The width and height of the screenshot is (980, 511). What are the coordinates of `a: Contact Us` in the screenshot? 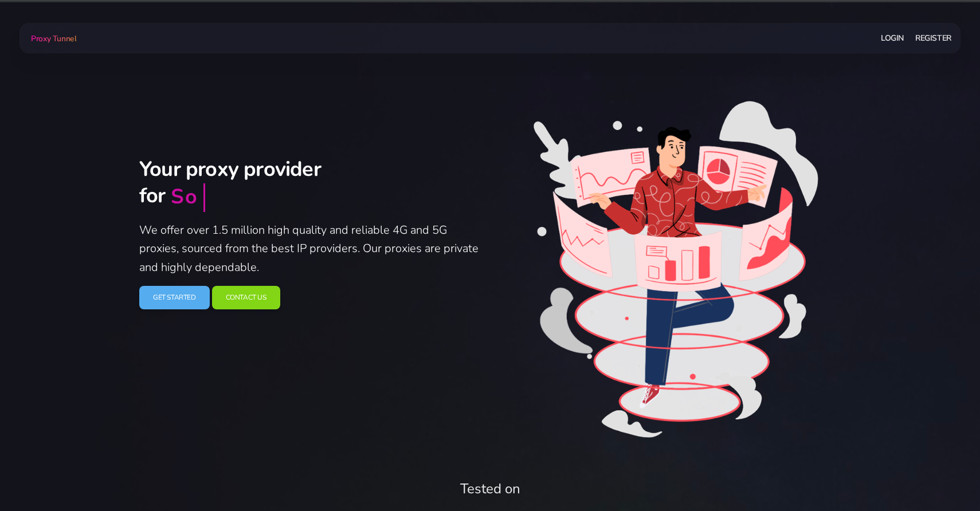 It's located at (246, 297).